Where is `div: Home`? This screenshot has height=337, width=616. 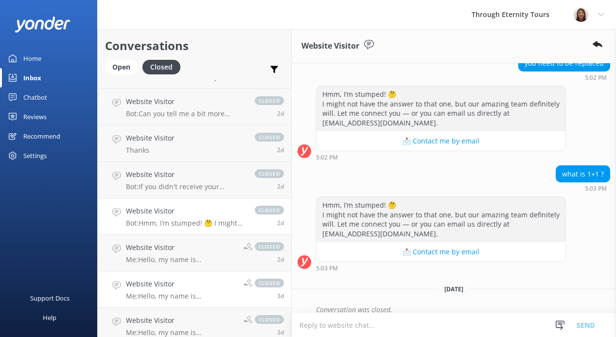
div: Home is located at coordinates (32, 58).